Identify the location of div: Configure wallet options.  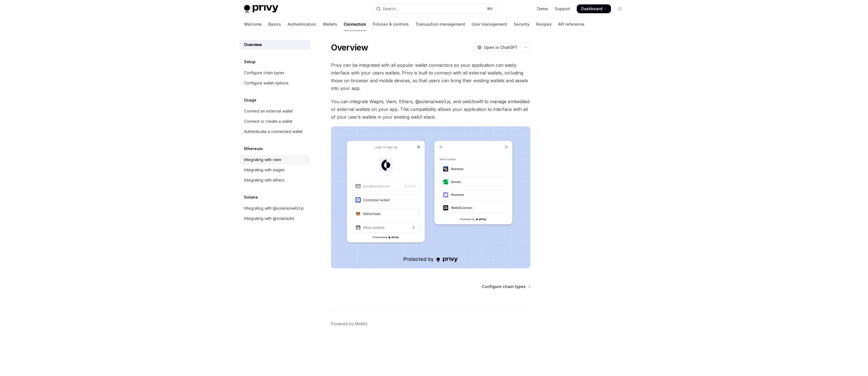
(266, 83).